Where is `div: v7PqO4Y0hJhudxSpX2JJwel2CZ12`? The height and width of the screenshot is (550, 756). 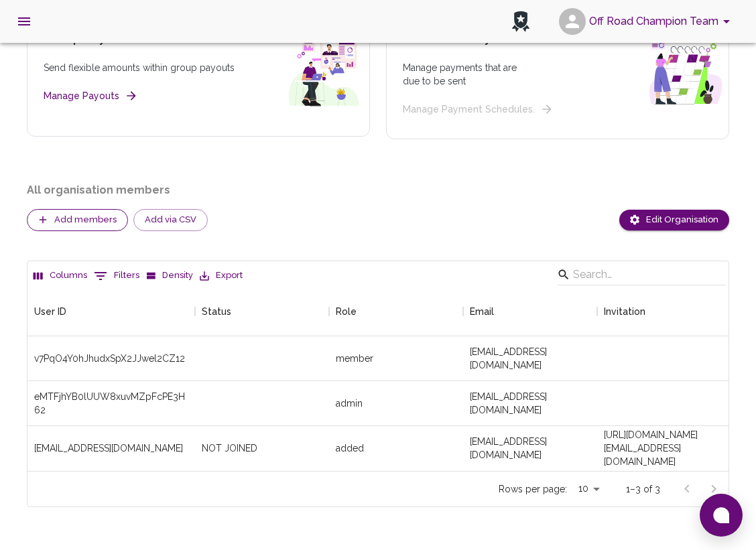
div: v7PqO4Y0hJhudxSpX2JJwel2CZ12 is located at coordinates (109, 359).